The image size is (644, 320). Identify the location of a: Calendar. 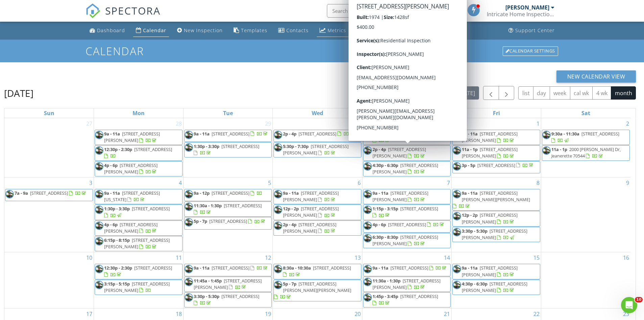
(151, 31).